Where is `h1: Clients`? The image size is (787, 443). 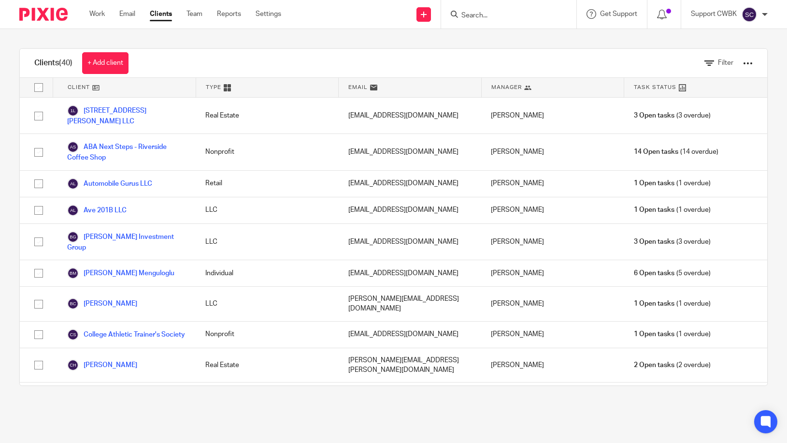
h1: Clients is located at coordinates (53, 63).